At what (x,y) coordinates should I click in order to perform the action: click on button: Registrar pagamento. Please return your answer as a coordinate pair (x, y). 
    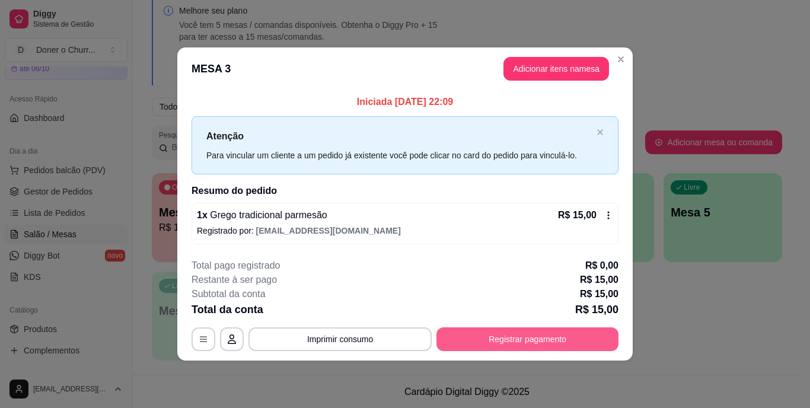
    Looking at the image, I should click on (527, 339).